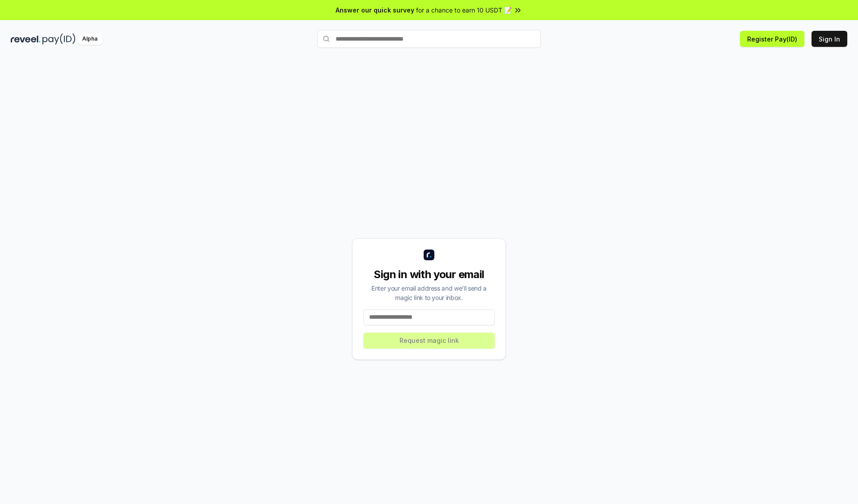 The image size is (858, 504). I want to click on img: reveel_dark, so click(25, 39).